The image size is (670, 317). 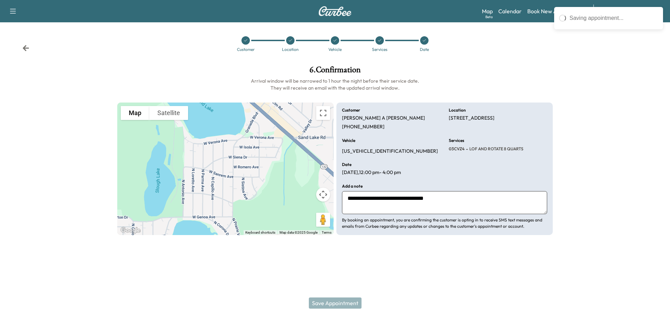 What do you see at coordinates (335, 84) in the screenshot?
I see `h6: Arrival window will be narrowed to 1 hour the night before their service date. They will receive ...` at bounding box center [335, 84].